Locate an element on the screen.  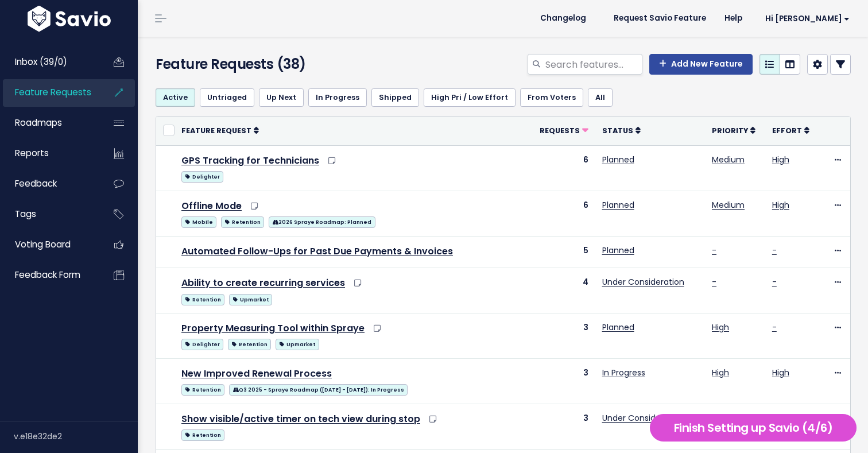
span: Roadmaps is located at coordinates (38, 122).